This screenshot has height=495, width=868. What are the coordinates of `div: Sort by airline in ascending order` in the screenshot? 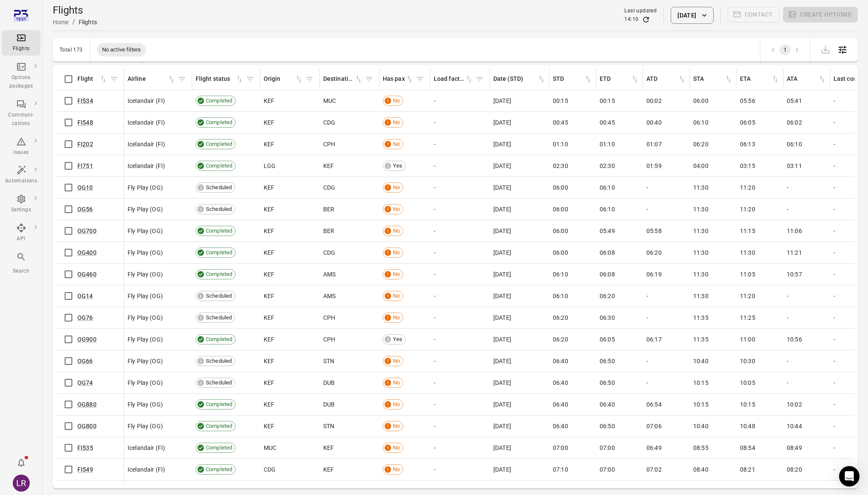 It's located at (151, 79).